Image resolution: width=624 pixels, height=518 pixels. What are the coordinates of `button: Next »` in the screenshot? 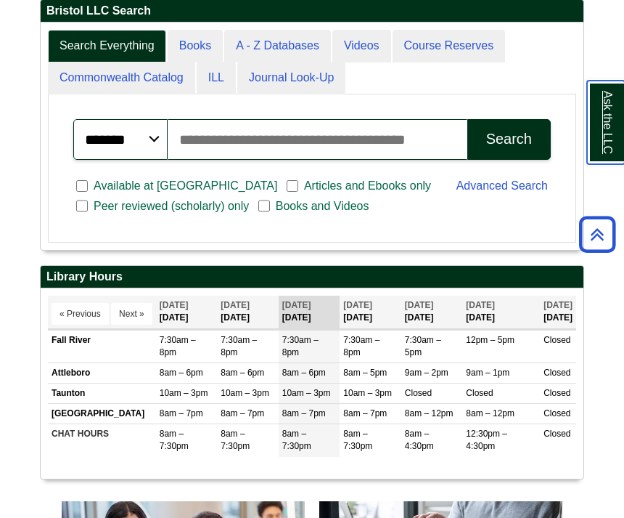 It's located at (131, 314).